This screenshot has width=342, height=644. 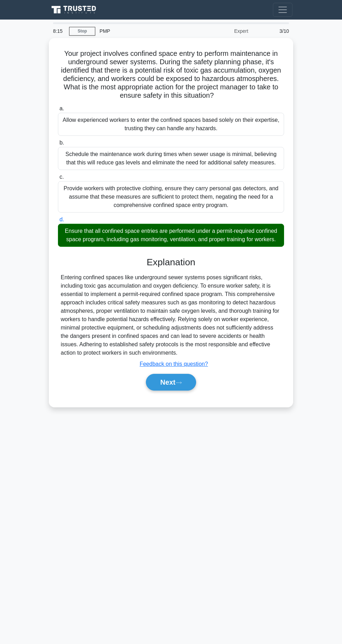 I want to click on a: Feedback on this question?, so click(x=174, y=363).